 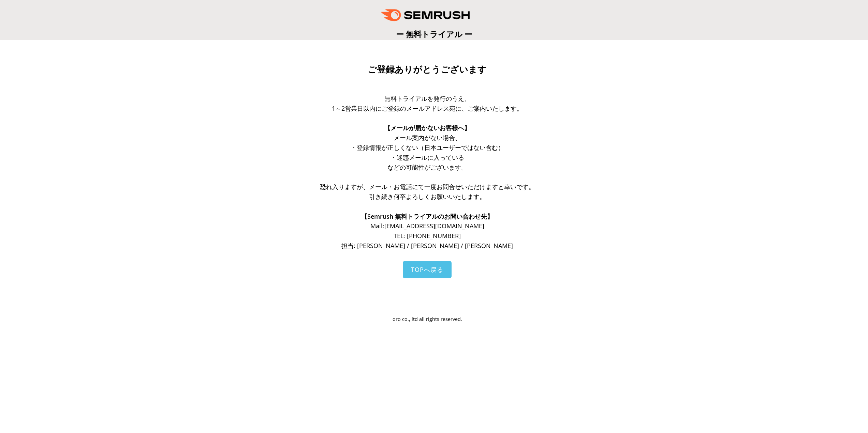 What do you see at coordinates (427, 70) in the screenshot?
I see `span: ご登録ありがとうございます` at bounding box center [427, 70].